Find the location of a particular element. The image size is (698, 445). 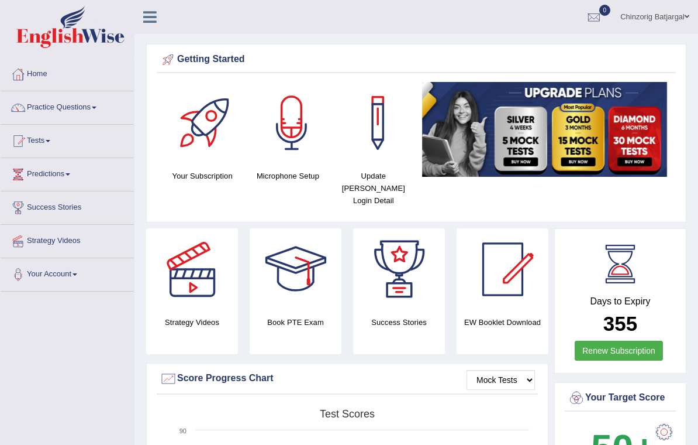

a: Tests is located at coordinates (67, 139).